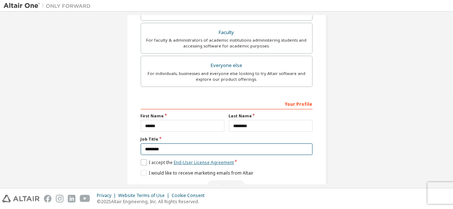 This screenshot has width=453, height=209. I want to click on label: I accept the, so click(187, 163).